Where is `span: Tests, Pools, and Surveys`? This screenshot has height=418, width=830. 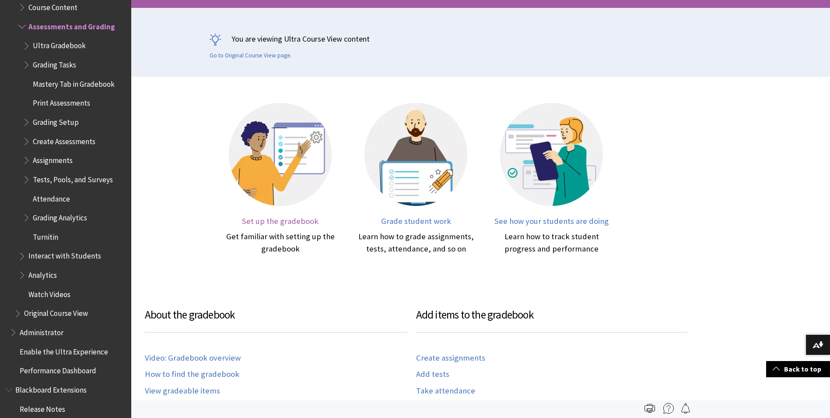
span: Tests, Pools, and Surveys is located at coordinates (73, 178).